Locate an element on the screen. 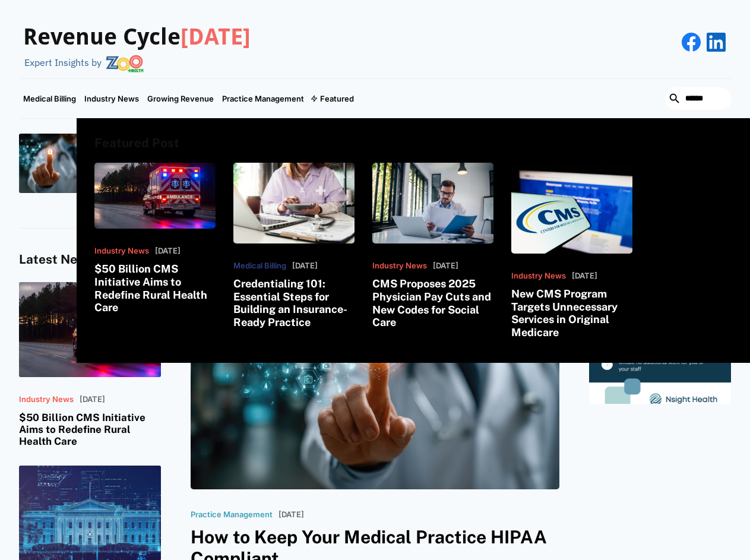 The width and height of the screenshot is (750, 560). p: Medical Billing is located at coordinates (259, 266).